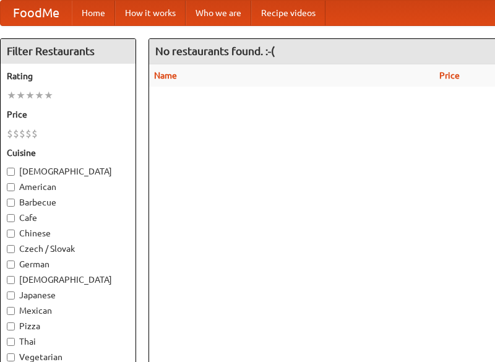 The image size is (495, 362). What do you see at coordinates (68, 264) in the screenshot?
I see `label: German` at bounding box center [68, 264].